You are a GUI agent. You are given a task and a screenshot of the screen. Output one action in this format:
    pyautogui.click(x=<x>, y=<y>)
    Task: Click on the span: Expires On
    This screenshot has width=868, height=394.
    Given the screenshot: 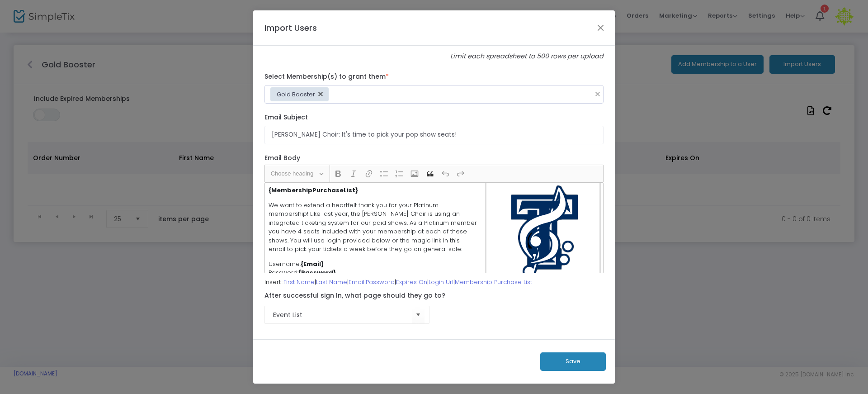 What is the action you would take?
    pyautogui.click(x=411, y=282)
    